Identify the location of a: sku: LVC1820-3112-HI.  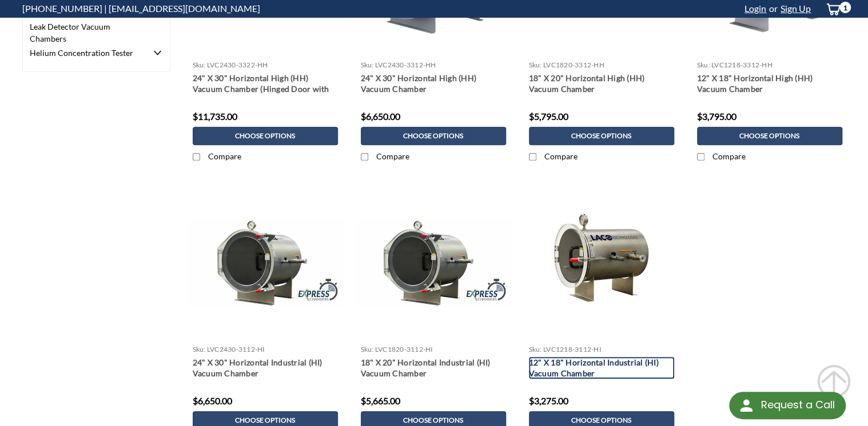
(397, 349).